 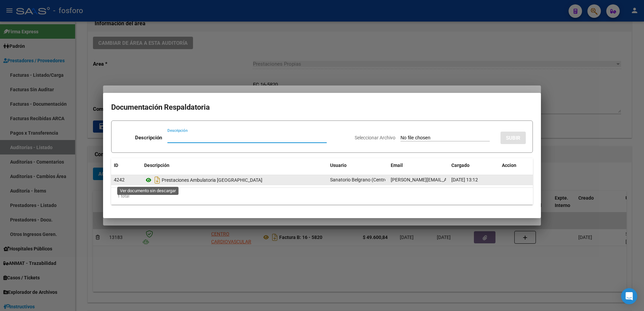 I want to click on datatable-header-cell: Accion, so click(x=516, y=165).